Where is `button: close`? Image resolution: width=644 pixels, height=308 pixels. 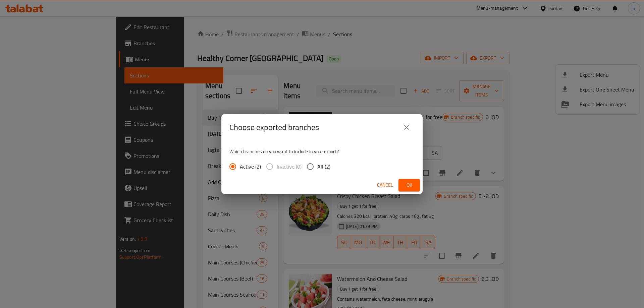 button: close is located at coordinates (406, 127).